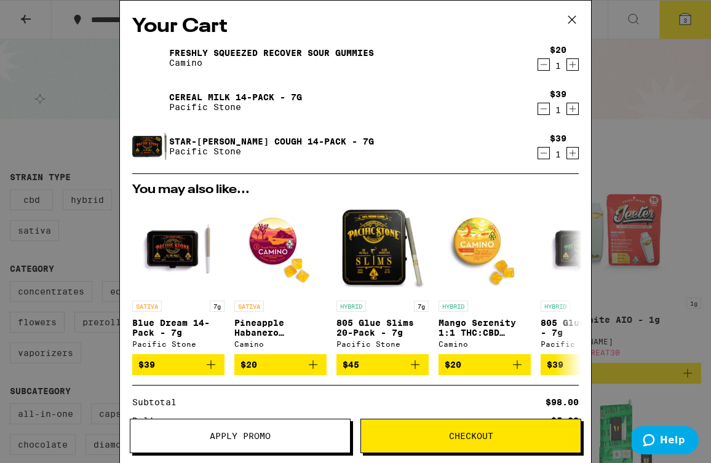 The width and height of the screenshot is (711, 463). Describe the element at coordinates (587, 328) in the screenshot. I see `p: 805 Glue 14-Pack - 7g` at that location.